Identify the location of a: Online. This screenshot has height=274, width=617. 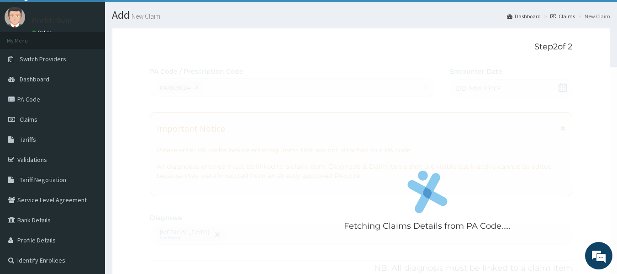
(43, 32).